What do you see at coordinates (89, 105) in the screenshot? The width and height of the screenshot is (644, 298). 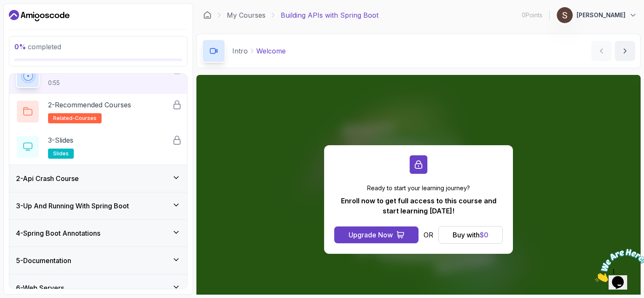 I see `p: 2 - Recommended Courses` at bounding box center [89, 105].